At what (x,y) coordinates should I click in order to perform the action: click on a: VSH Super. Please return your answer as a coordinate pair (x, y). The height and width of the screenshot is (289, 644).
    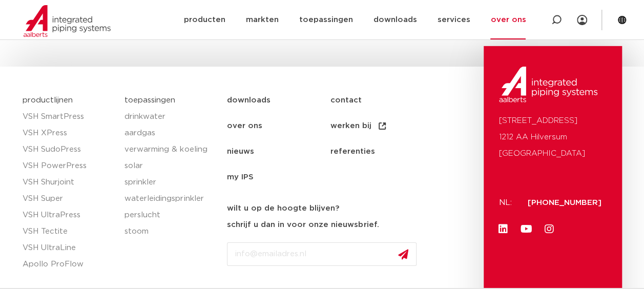
    Looking at the image, I should click on (68, 199).